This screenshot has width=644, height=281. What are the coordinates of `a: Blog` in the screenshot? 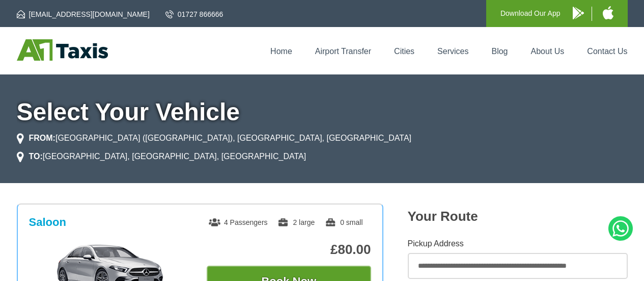 It's located at (500, 51).